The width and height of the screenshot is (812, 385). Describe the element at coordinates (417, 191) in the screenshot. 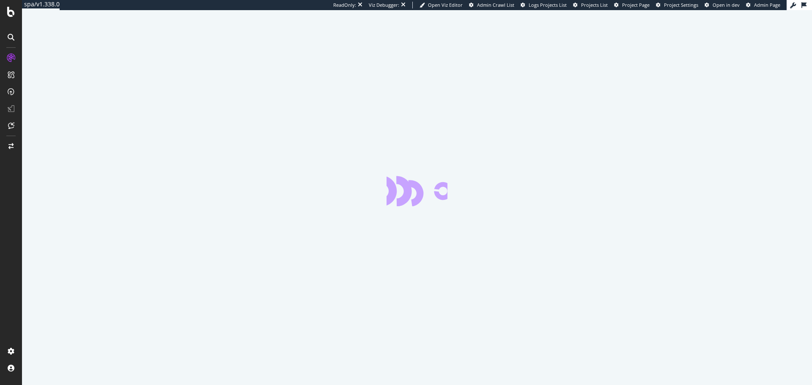

I see `div: animation` at that location.